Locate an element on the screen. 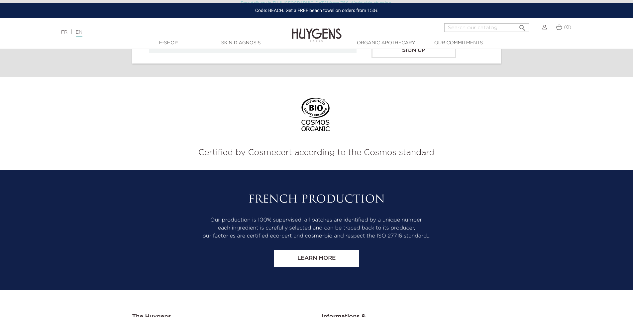 The image size is (633, 317). img: logo bio cosmos is located at coordinates (316, 118).